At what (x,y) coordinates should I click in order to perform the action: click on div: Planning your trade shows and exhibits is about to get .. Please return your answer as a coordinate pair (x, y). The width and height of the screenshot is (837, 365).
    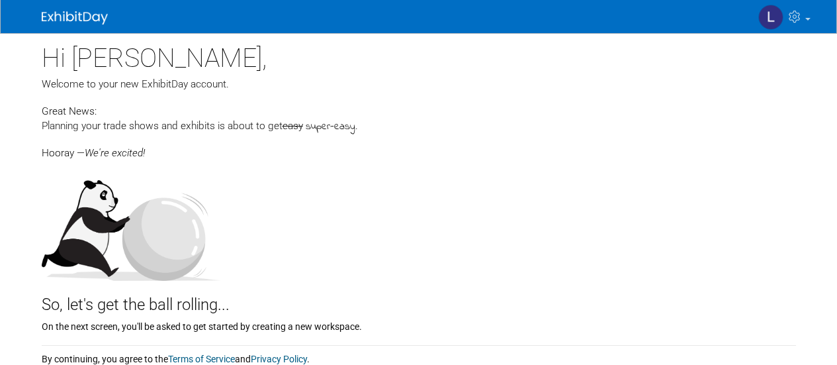
    Looking at the image, I should click on (419, 126).